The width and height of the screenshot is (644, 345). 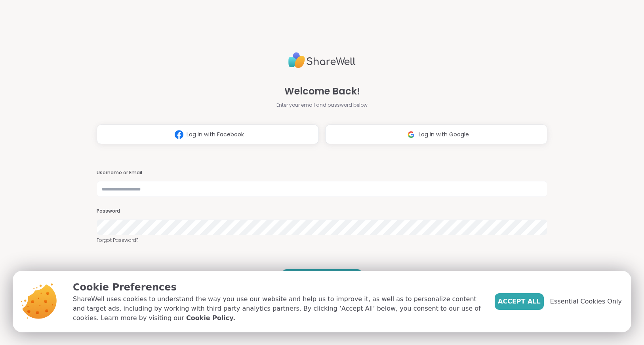 What do you see at coordinates (586, 302) in the screenshot?
I see `span: Essential Cookies Only` at bounding box center [586, 302].